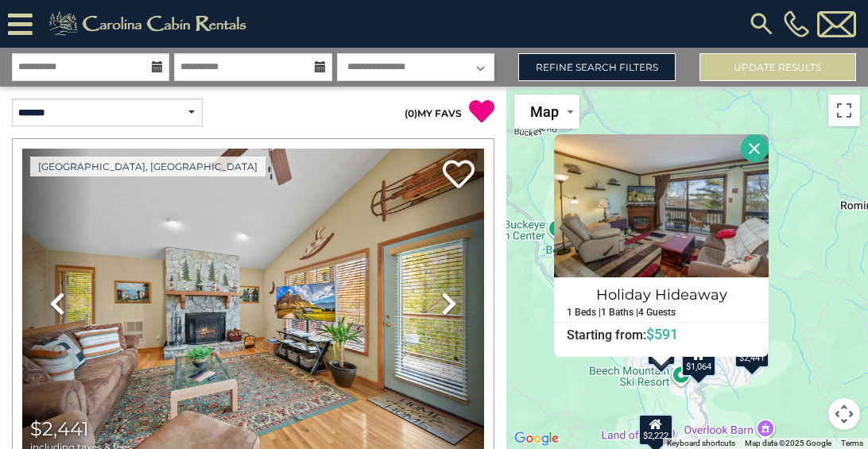 The width and height of the screenshot is (868, 449). What do you see at coordinates (584, 312) in the screenshot?
I see `h5: 1 Beds |` at bounding box center [584, 312].